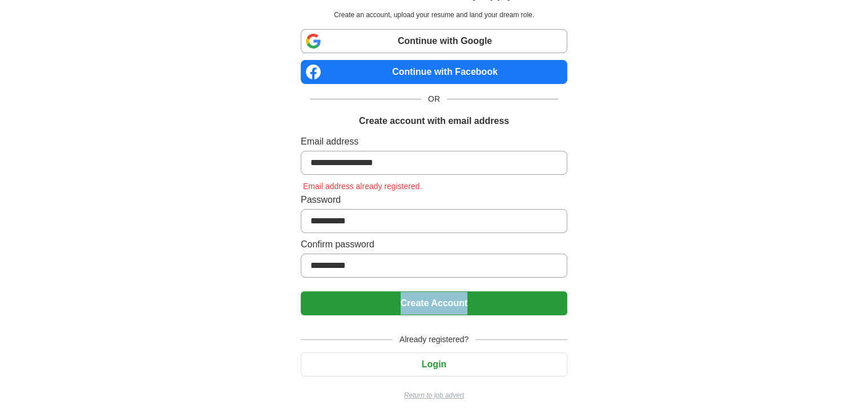 The image size is (868, 417). I want to click on span: OR, so click(434, 99).